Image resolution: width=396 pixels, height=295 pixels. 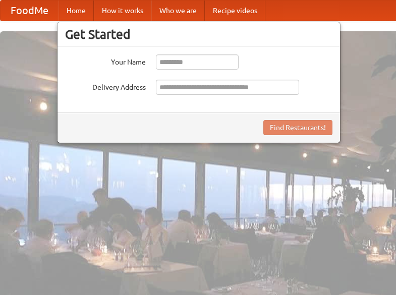 What do you see at coordinates (298, 128) in the screenshot?
I see `button: Find Restaurants!` at bounding box center [298, 128].